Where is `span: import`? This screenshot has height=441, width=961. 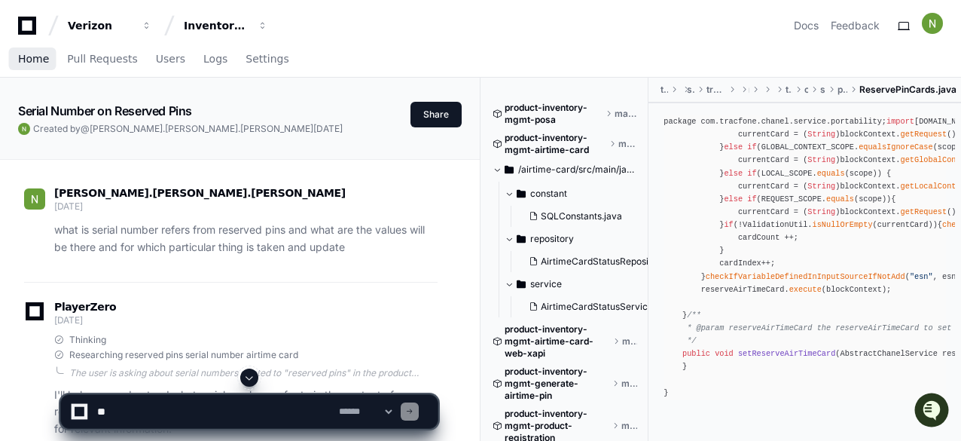 span: import is located at coordinates (900, 121).